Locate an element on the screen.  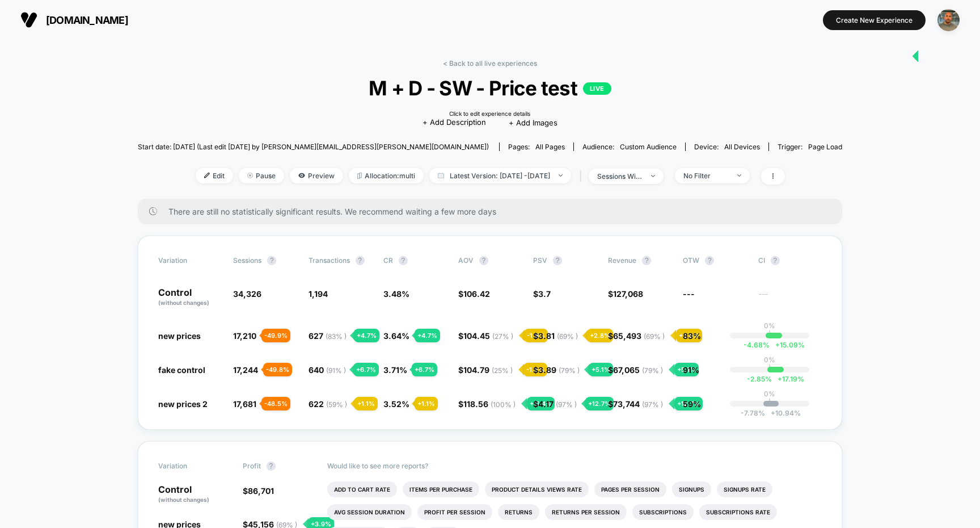
div: Click to edit experience details is located at coordinates (490, 114).